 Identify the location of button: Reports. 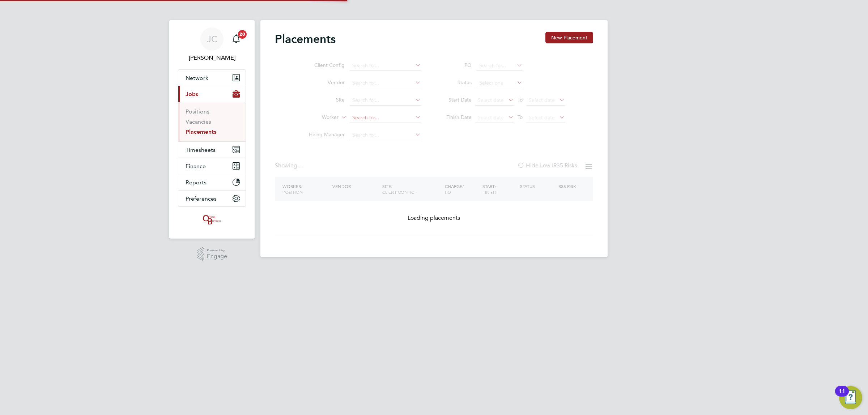
(212, 183).